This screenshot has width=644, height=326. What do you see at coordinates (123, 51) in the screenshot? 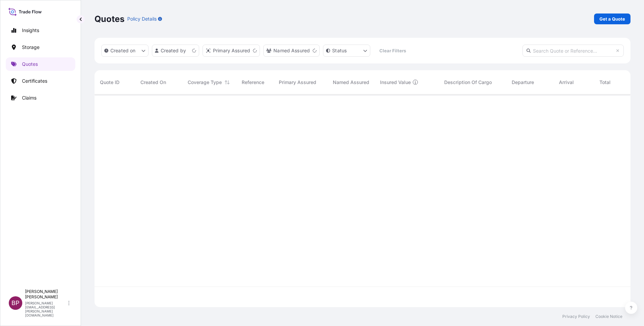
I see `p: Created on` at bounding box center [123, 51].